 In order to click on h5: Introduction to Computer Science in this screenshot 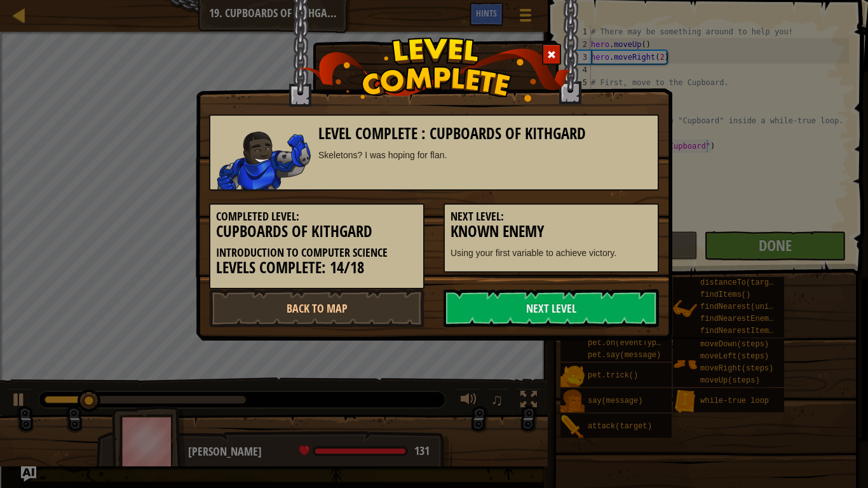, I will do `click(317, 253)`.